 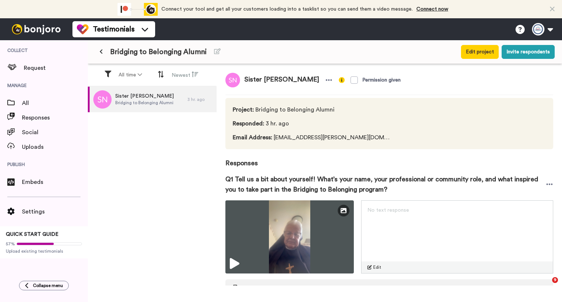 I want to click on span: Collapse menu, so click(x=48, y=286).